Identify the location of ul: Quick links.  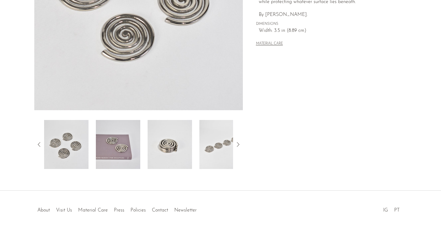
(117, 209).